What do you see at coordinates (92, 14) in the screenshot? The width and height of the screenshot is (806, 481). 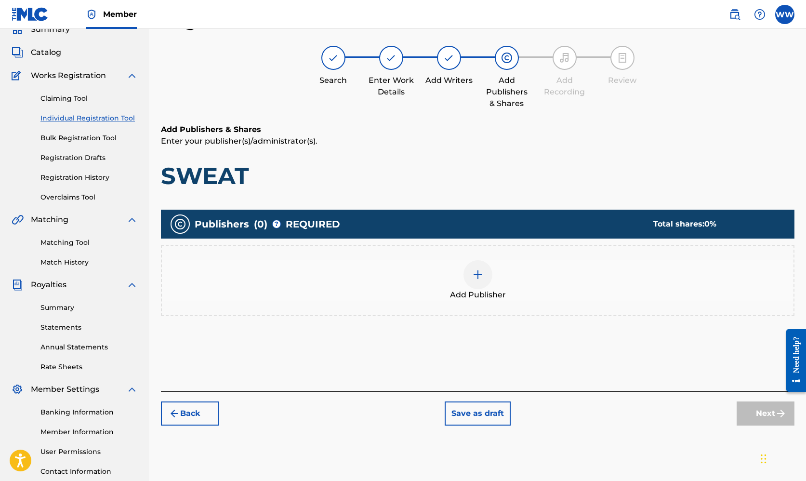 I see `img: Top Rightsholder` at bounding box center [92, 14].